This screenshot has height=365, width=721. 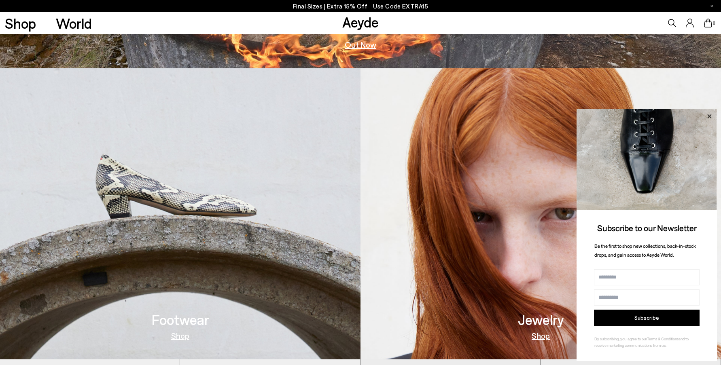 I want to click on span: By subscribing, you agree to our, so click(x=620, y=339).